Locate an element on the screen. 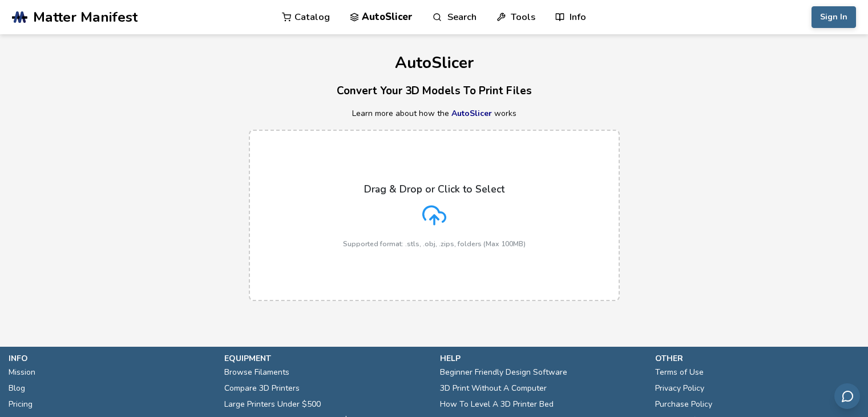 The height and width of the screenshot is (417, 868). p: Supported format: .stls, .obj, .zips, folders (Max 100MB) is located at coordinates (434, 244).